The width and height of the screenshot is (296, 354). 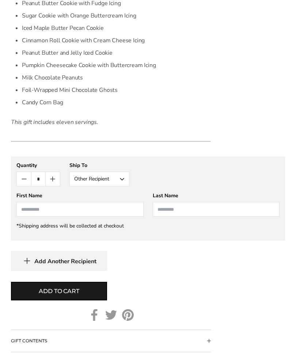 What do you see at coordinates (116, 78) in the screenshot?
I see `li: Milk Chocolate Peanuts` at bounding box center [116, 78].